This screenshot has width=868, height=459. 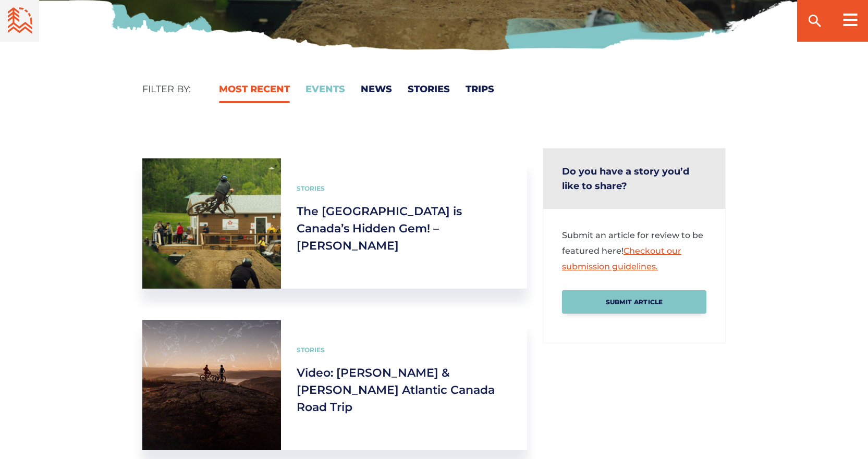 I want to click on a: Submit article, so click(x=634, y=301).